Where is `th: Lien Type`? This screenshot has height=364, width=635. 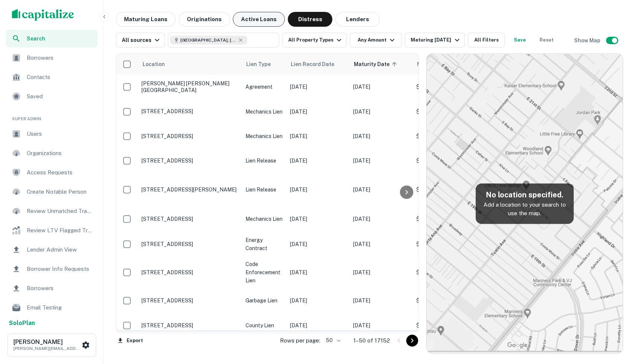 th: Lien Type is located at coordinates (264, 64).